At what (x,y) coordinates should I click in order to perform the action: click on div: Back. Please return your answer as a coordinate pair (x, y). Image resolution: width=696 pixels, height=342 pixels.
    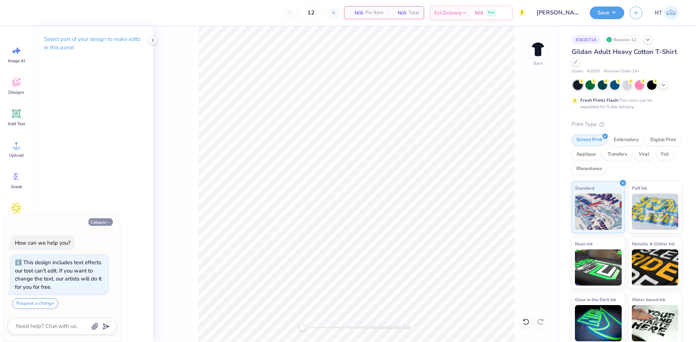
    Looking at the image, I should click on (538, 63).